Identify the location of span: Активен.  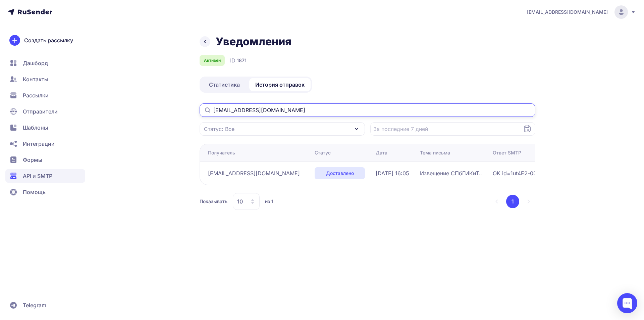
(212, 61).